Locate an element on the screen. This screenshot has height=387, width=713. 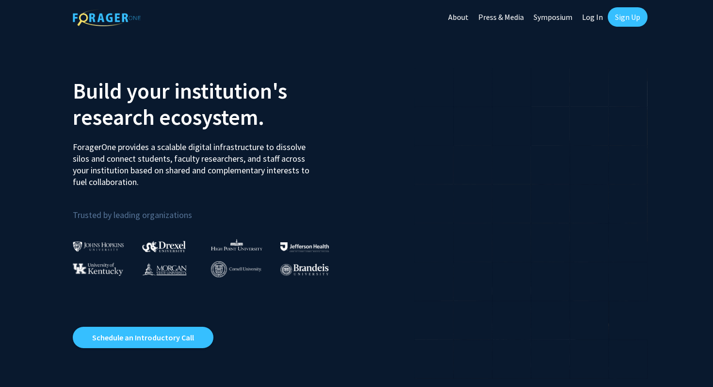
img: Brandeis University is located at coordinates (305, 269).